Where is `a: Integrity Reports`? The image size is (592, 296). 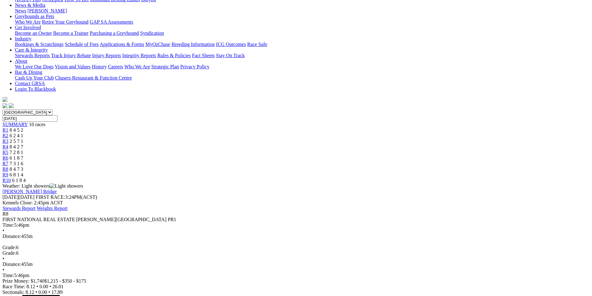
a: Integrity Reports is located at coordinates (139, 55).